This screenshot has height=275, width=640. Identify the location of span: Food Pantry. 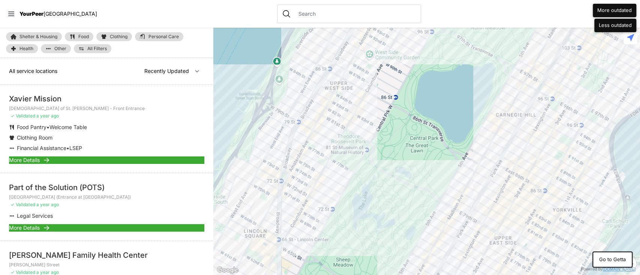
(31, 127).